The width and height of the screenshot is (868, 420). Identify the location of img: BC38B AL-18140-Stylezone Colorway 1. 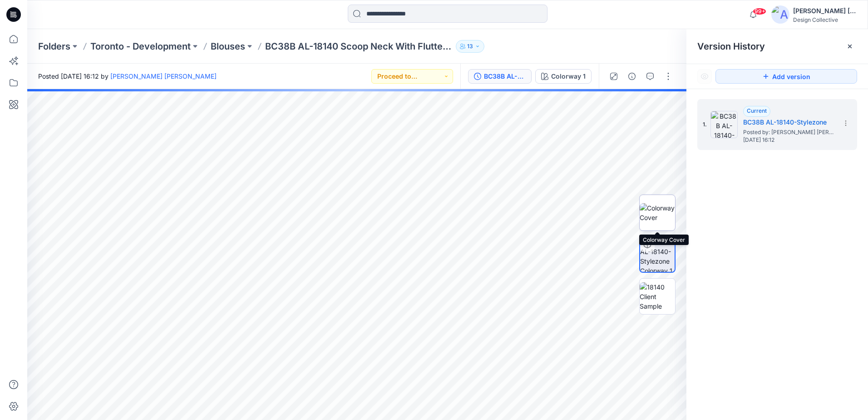
(658, 254).